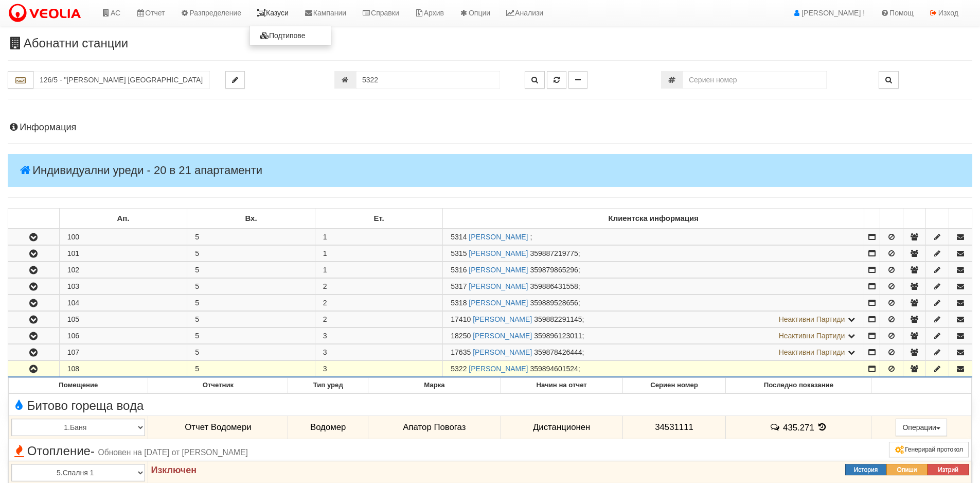 This screenshot has width=980, height=483. Describe the element at coordinates (251, 219) in the screenshot. I see `td: Вх.: No sort applied, sorting is disabled` at that location.